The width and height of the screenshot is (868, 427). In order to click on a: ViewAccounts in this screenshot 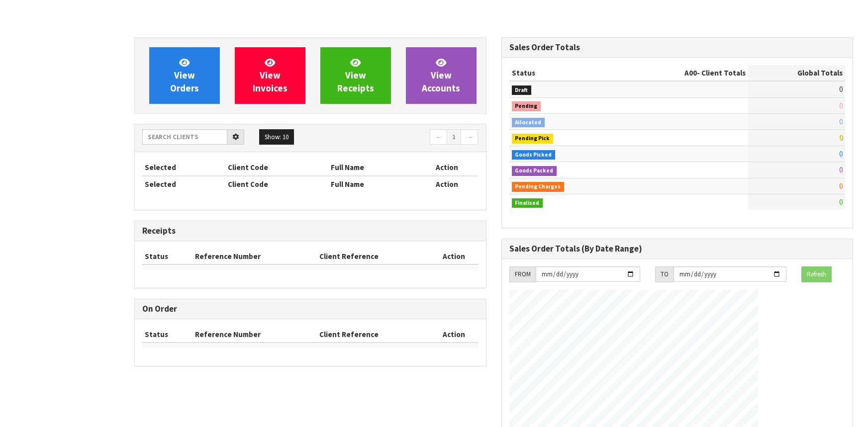, I will do `click(441, 76)`.